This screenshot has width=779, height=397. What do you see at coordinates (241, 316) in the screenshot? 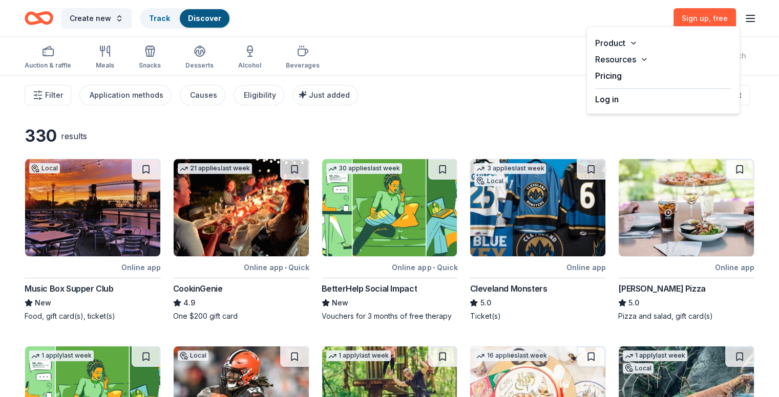
I see `div: One $200 gift card` at bounding box center [241, 316].